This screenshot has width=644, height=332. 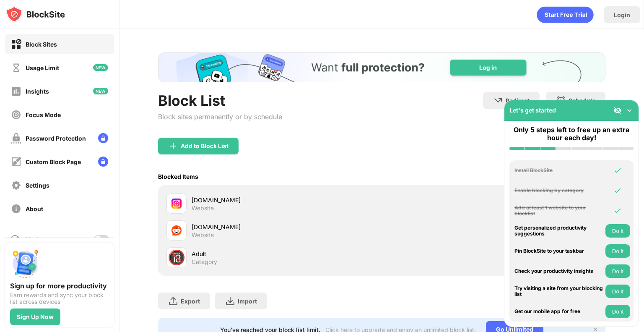 I want to click on div: Adult, so click(x=286, y=254).